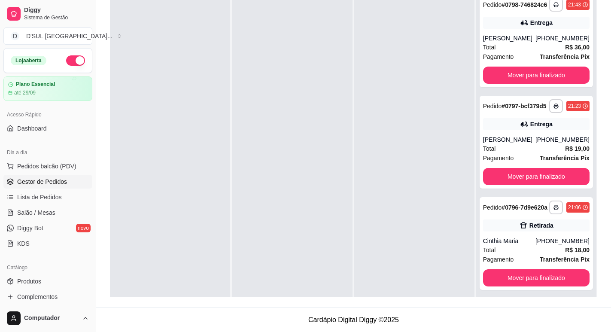 This screenshot has width=611, height=332. Describe the element at coordinates (76, 61) in the screenshot. I see `button: Alterar Status` at that location.